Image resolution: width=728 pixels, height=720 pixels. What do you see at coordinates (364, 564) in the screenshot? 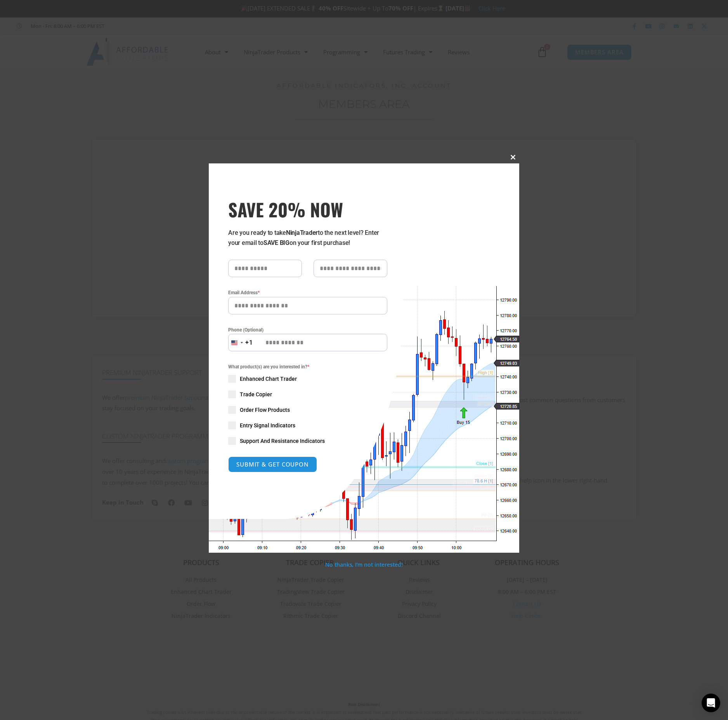
I see `a: No thanks, I’m not interested!` at bounding box center [364, 564].